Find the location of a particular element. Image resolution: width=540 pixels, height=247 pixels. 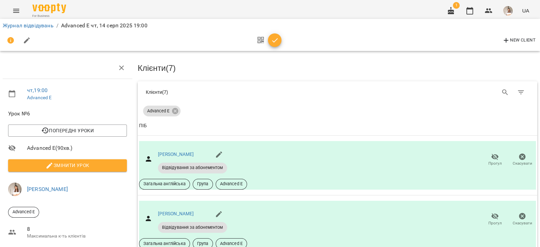

span: 8 is located at coordinates (77, 229).